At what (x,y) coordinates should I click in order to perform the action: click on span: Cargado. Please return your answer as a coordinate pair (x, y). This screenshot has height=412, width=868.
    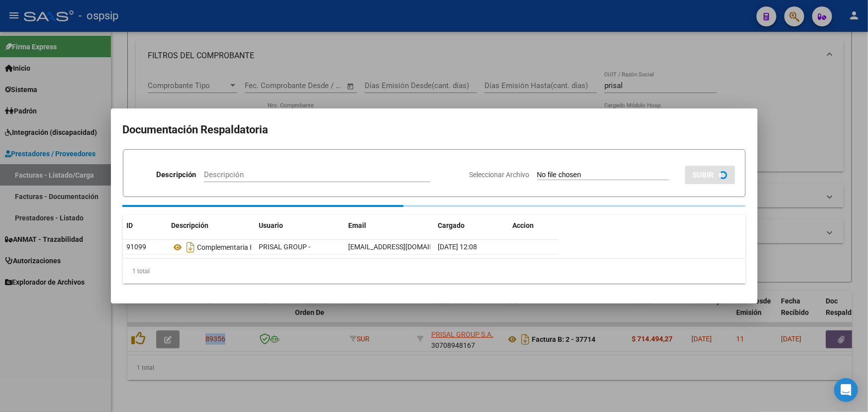
    Looking at the image, I should click on (452, 225).